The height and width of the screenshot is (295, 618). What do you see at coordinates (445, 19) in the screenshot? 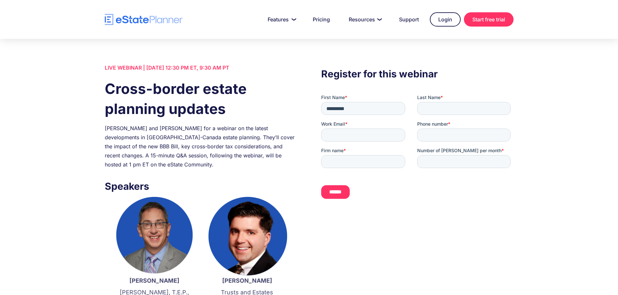
I see `a: Login` at bounding box center [445, 19].